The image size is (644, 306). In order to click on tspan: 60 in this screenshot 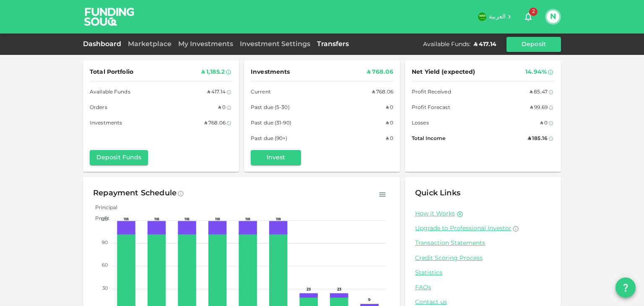, I will do `click(105, 265)`.